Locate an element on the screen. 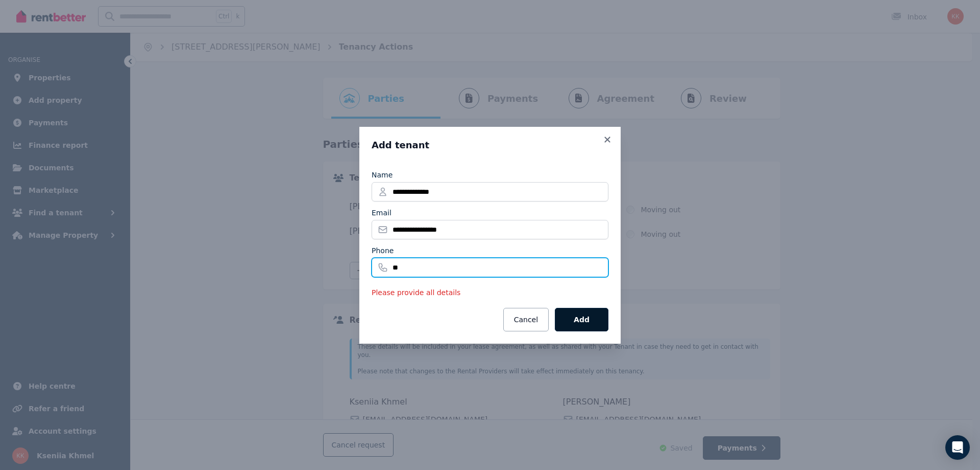  div: Open Intercom Messenger is located at coordinates (958, 447).